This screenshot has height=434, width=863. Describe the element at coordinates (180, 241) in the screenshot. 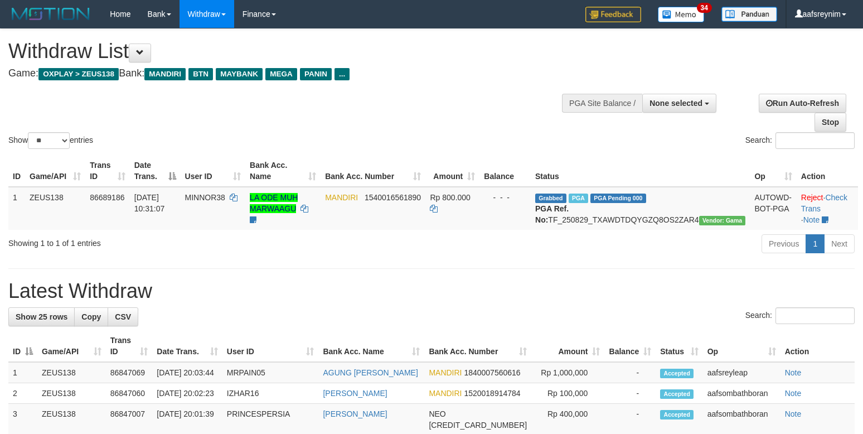

I see `div: Showing 1 to 1 of 1 entries` at that location.